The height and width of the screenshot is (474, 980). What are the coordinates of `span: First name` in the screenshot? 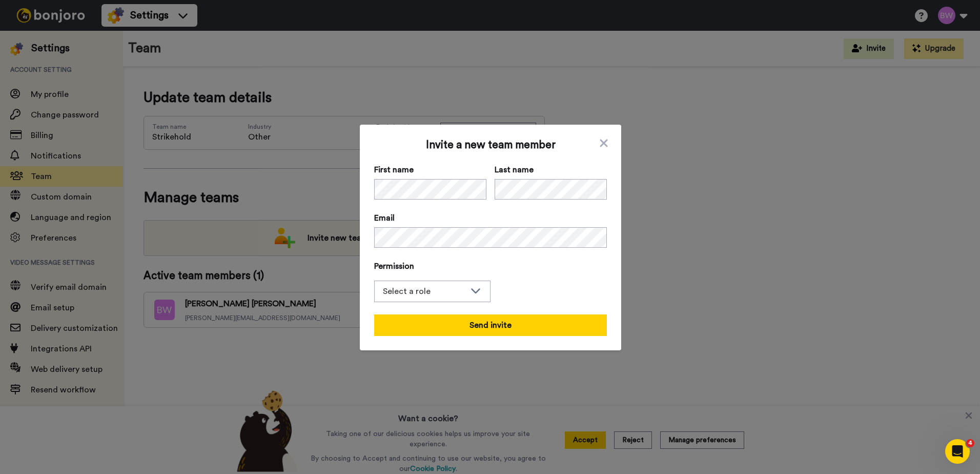 It's located at (430, 170).